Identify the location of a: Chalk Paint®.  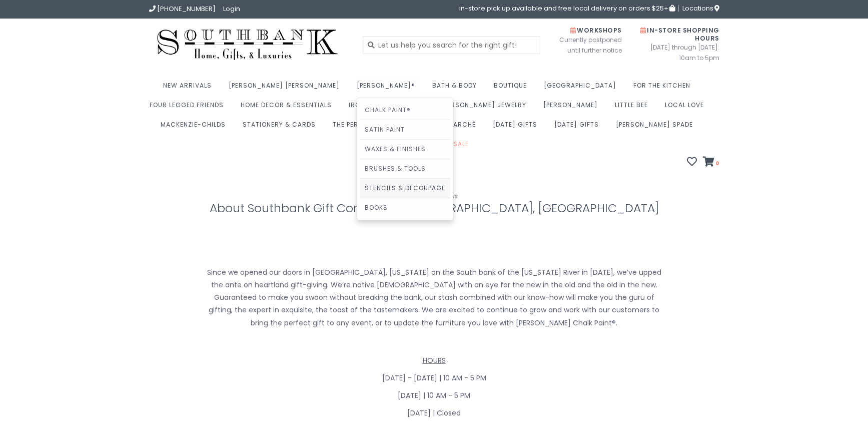
(405, 110).